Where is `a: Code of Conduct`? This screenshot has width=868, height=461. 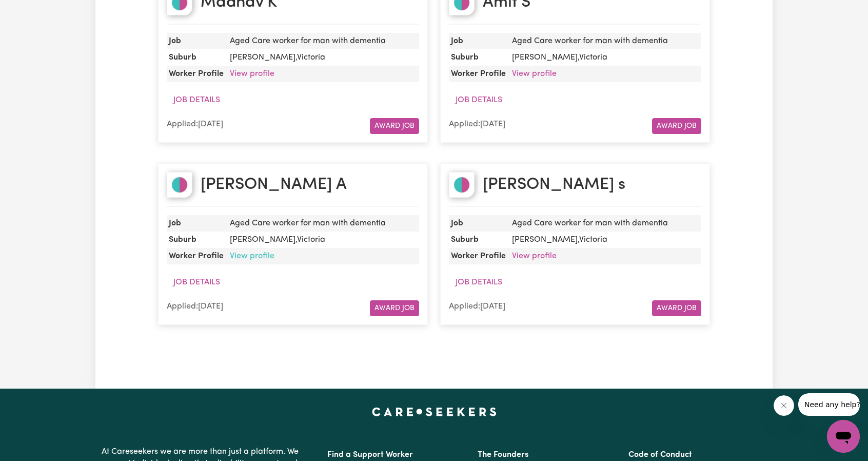 a: Code of Conduct is located at coordinates (660, 455).